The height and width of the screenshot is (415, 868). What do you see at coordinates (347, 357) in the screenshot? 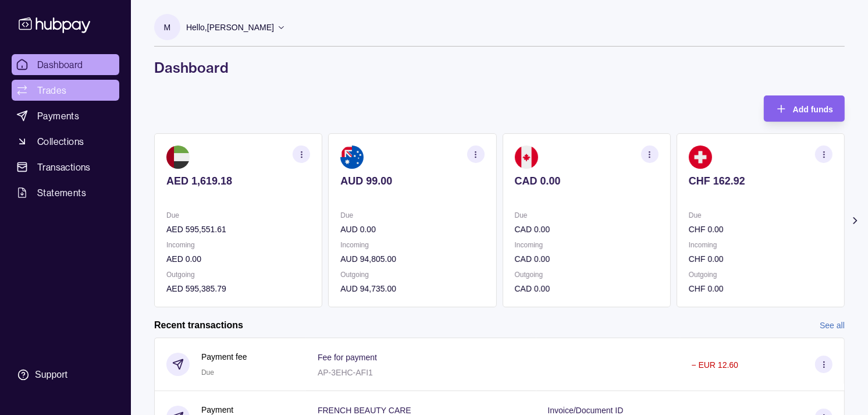
I see `p: Fee for payment` at bounding box center [347, 357].